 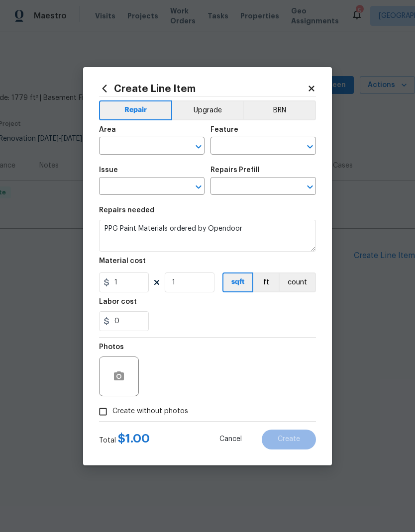 What do you see at coordinates (297, 282) in the screenshot?
I see `button: count` at bounding box center [297, 282].